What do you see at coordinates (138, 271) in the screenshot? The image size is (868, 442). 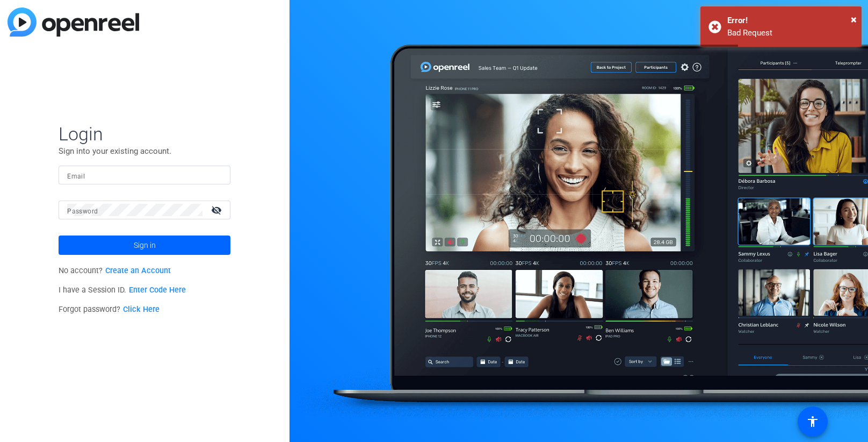 I see `a: Create an Account` at bounding box center [138, 271].